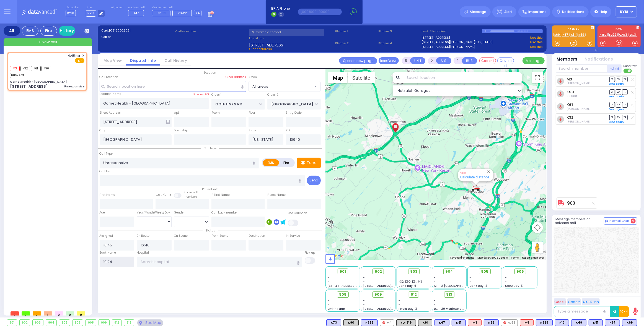 This screenshot has width=644, height=328. I want to click on label: Cross 1, so click(216, 95).